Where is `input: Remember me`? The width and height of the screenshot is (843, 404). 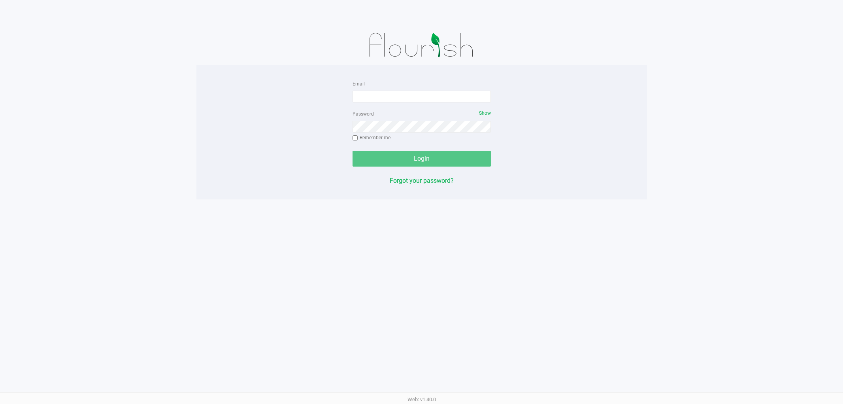
input: Remember me is located at coordinates (356, 138).